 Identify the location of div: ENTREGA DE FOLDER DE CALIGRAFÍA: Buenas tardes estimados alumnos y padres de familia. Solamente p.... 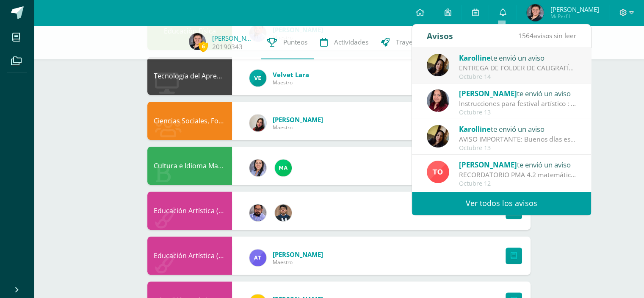
(518, 68).